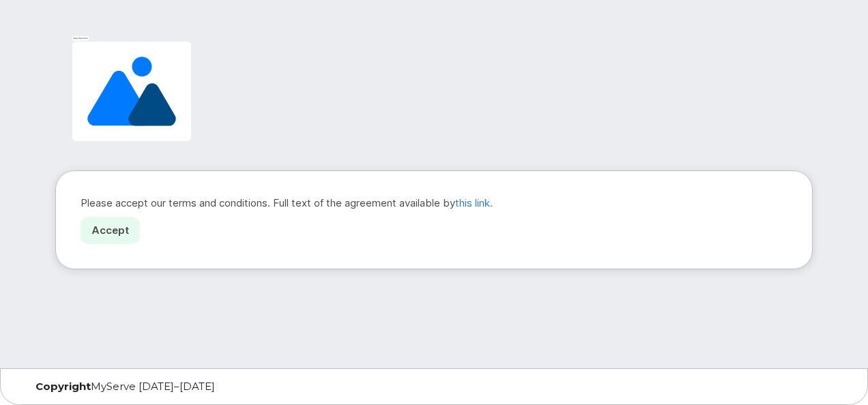 The width and height of the screenshot is (868, 405). What do you see at coordinates (434, 202) in the screenshot?
I see `p: Please accept our terms and conditions. Full text of the agreement available by` at bounding box center [434, 202].